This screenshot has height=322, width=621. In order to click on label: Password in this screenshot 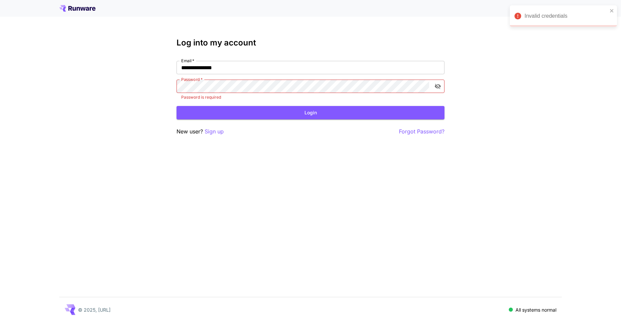, I will do `click(192, 79)`.